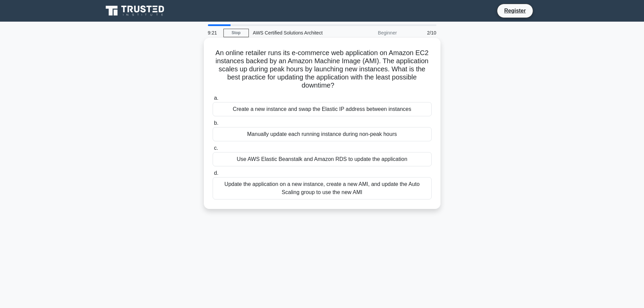 This screenshot has width=644, height=308. Describe the element at coordinates (371, 33) in the screenshot. I see `div: Beginner` at that location.